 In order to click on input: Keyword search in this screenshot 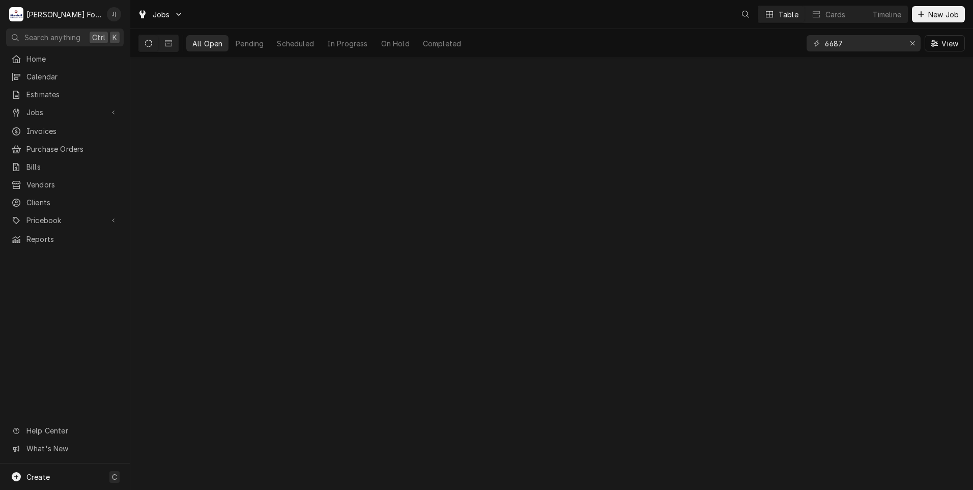, I will do `click(863, 43)`.